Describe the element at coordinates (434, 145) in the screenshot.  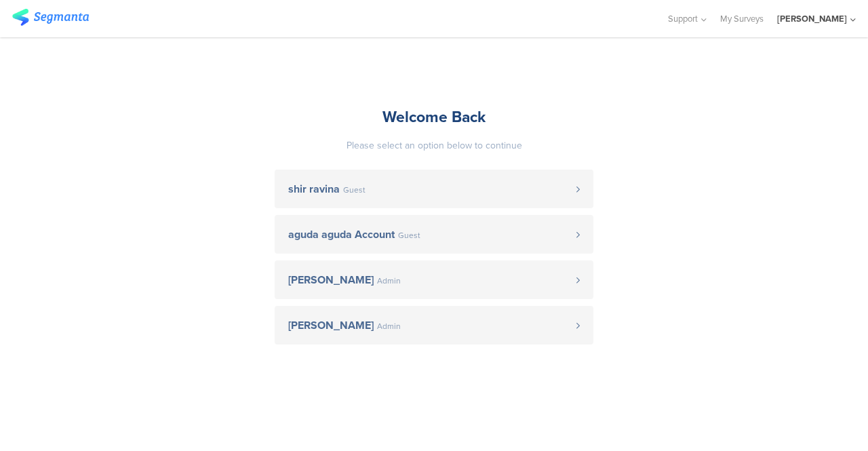
I see `div: Please select an option below to continue` at that location.